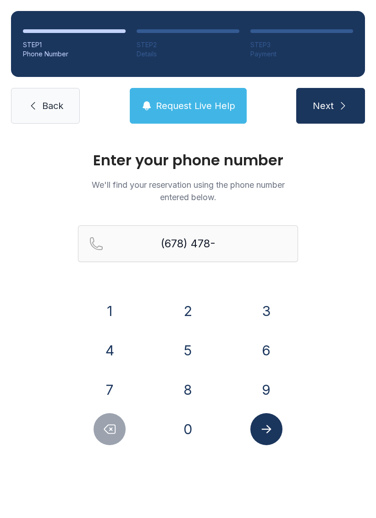 The height and width of the screenshot is (518, 376). I want to click on button: 7, so click(110, 390).